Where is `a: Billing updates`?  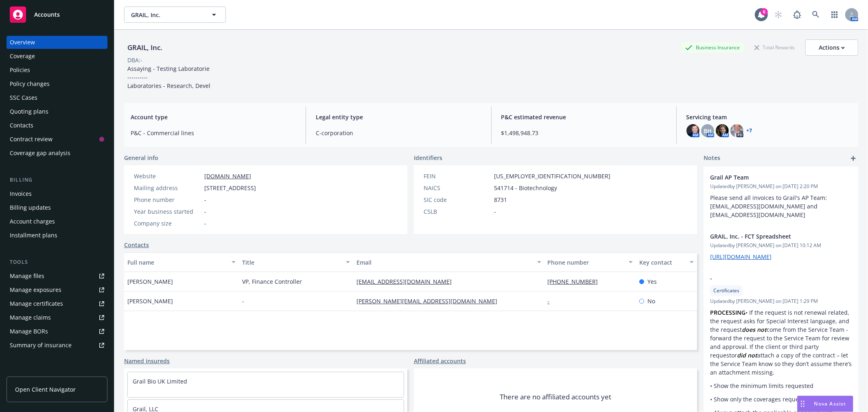 a: Billing updates is located at coordinates (57, 207).